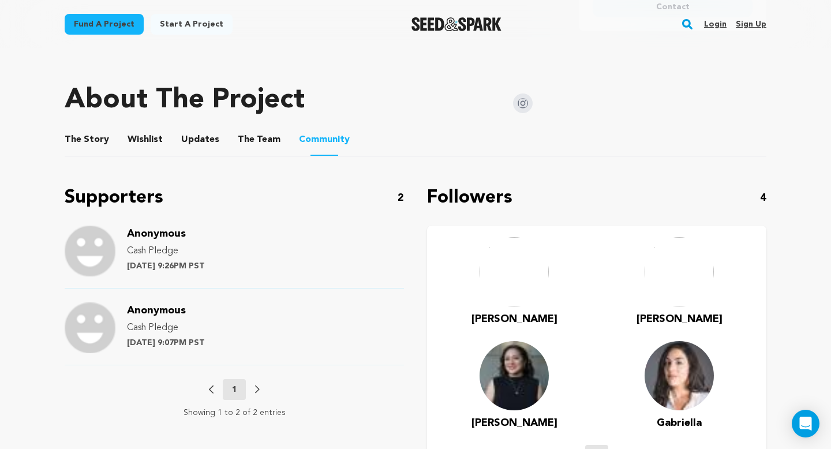  What do you see at coordinates (234, 413) in the screenshot?
I see `p: Showing 1 to 2 of 2 entries` at bounding box center [234, 413].